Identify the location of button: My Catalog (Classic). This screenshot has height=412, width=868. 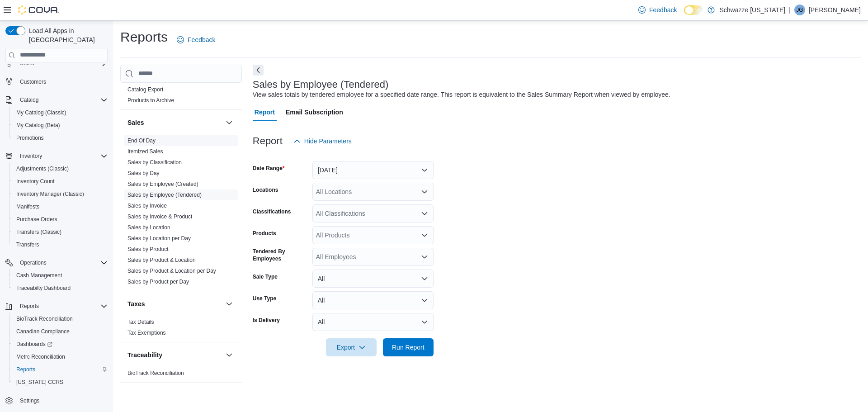
(60, 113).